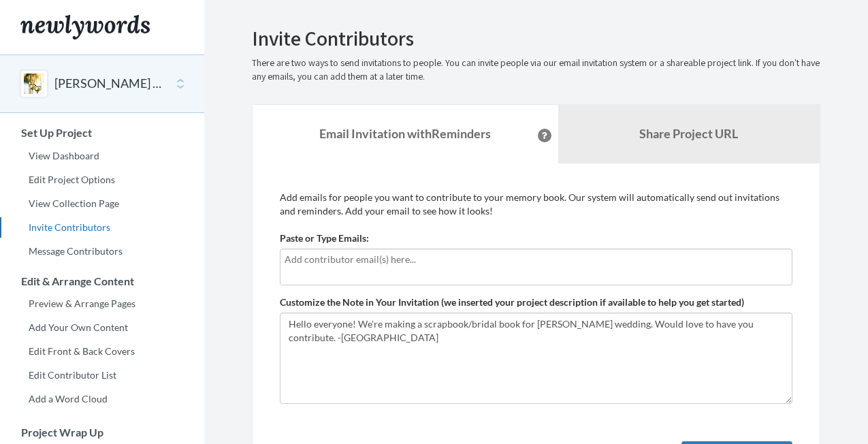  I want to click on strong: Email Invitation with Reminders, so click(405, 133).